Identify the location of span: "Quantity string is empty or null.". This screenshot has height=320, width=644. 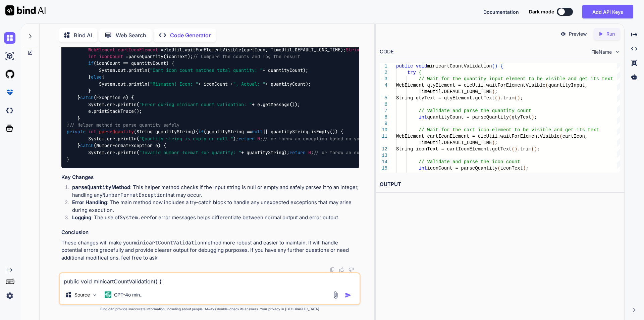
(186, 138).